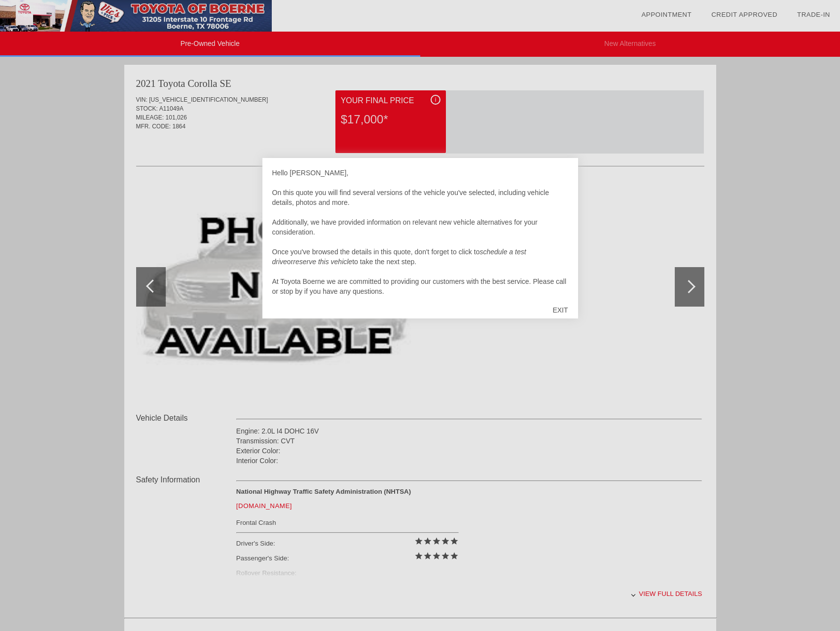 Image resolution: width=840 pixels, height=631 pixels. Describe the element at coordinates (323, 261) in the screenshot. I see `em: reserve this vehicle` at that location.